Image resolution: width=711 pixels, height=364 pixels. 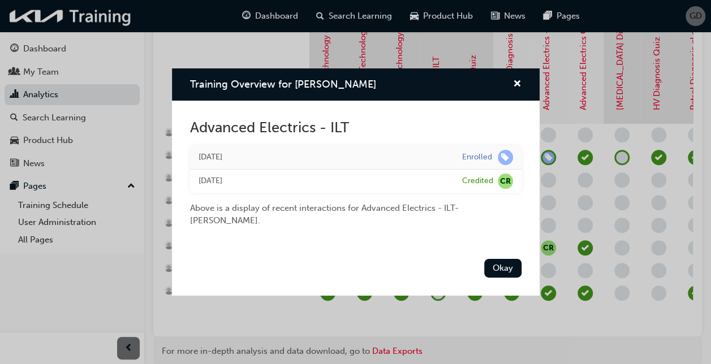 What do you see at coordinates (503, 268) in the screenshot?
I see `button: Okay` at bounding box center [503, 268].